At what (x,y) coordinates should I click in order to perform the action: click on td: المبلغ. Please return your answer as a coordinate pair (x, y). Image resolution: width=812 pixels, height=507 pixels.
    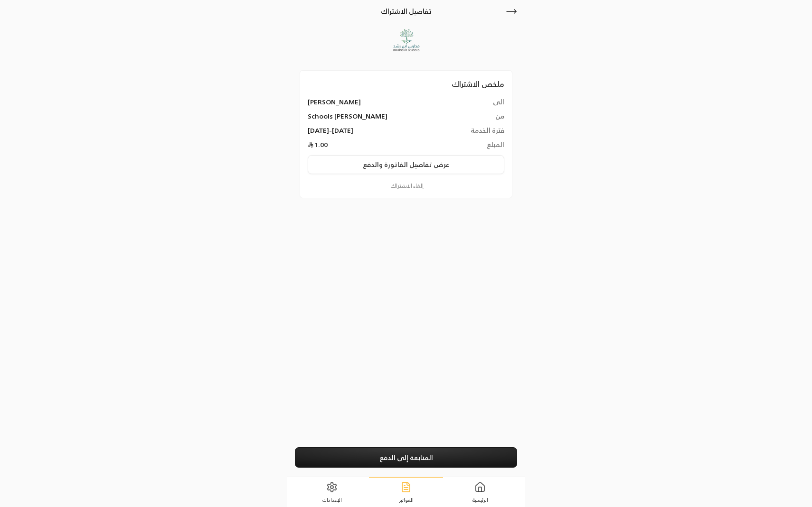
    Looking at the image, I should click on (475, 145).